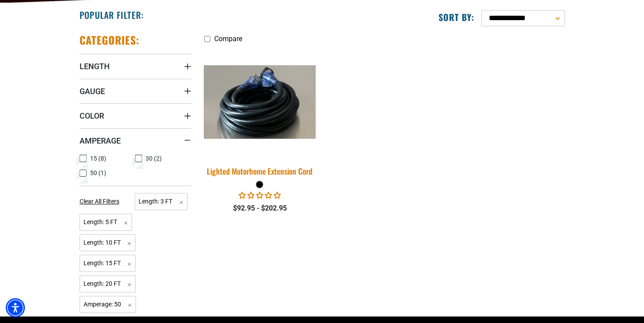  What do you see at coordinates (260, 171) in the screenshot?
I see `div: Lighted Motorhome Extension Cord` at bounding box center [260, 171].